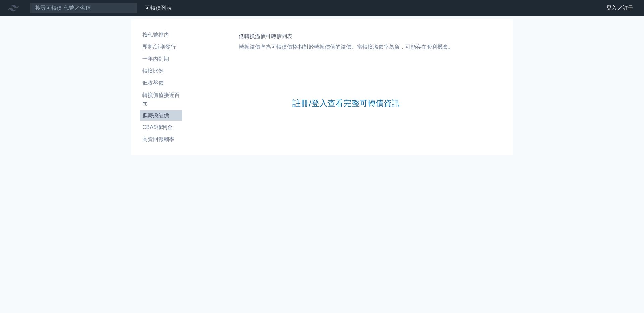 The height and width of the screenshot is (313, 644). Describe the element at coordinates (620, 8) in the screenshot. I see `a: 登入／註冊` at that location.